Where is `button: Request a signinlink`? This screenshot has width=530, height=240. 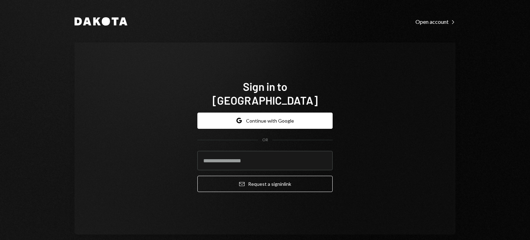 button: Request a signinlink is located at coordinates (265, 184).